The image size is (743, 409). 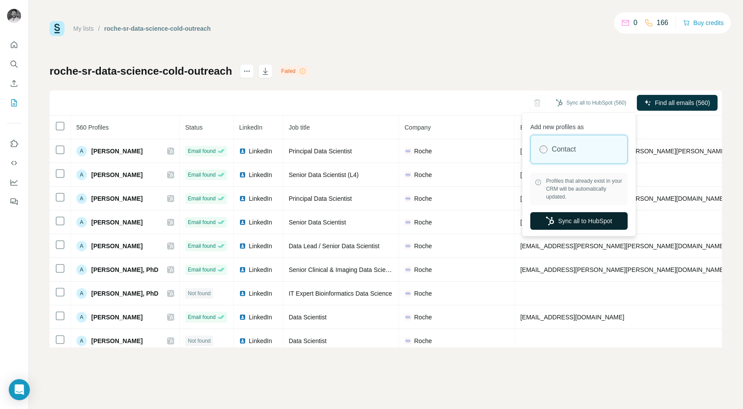 What do you see at coordinates (14, 144) in the screenshot?
I see `button: Use Surfe on LinkedIn` at bounding box center [14, 144].